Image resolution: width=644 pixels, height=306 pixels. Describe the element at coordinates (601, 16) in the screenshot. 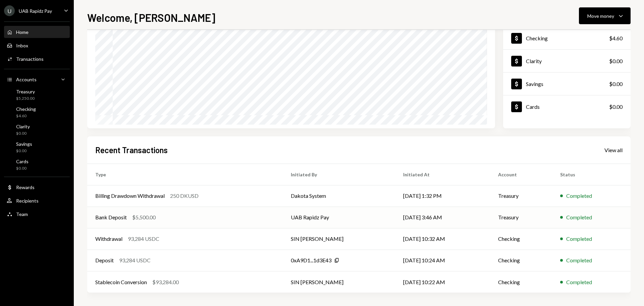

I see `div: Move money` at that location.